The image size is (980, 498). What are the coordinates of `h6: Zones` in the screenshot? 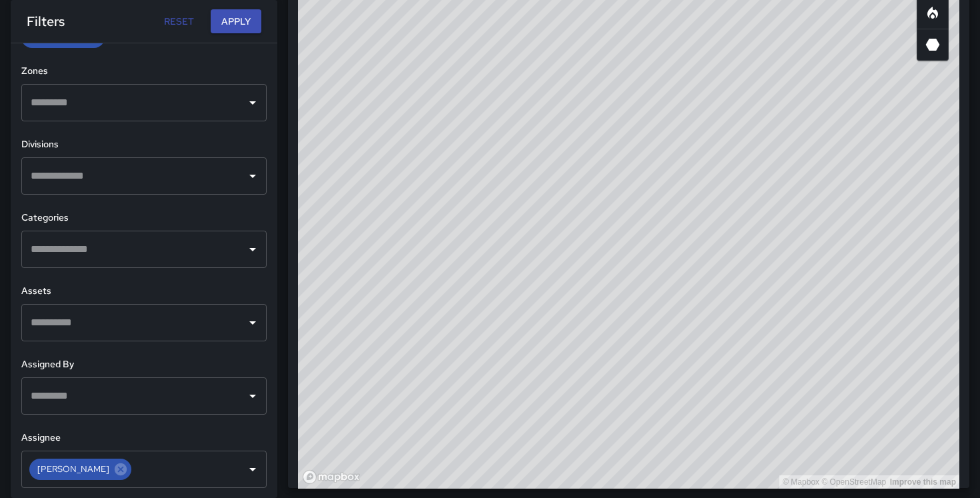 It's located at (144, 71).